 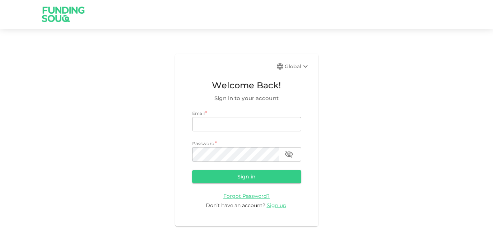 What do you see at coordinates (203, 143) in the screenshot?
I see `span: Password` at bounding box center [203, 143].